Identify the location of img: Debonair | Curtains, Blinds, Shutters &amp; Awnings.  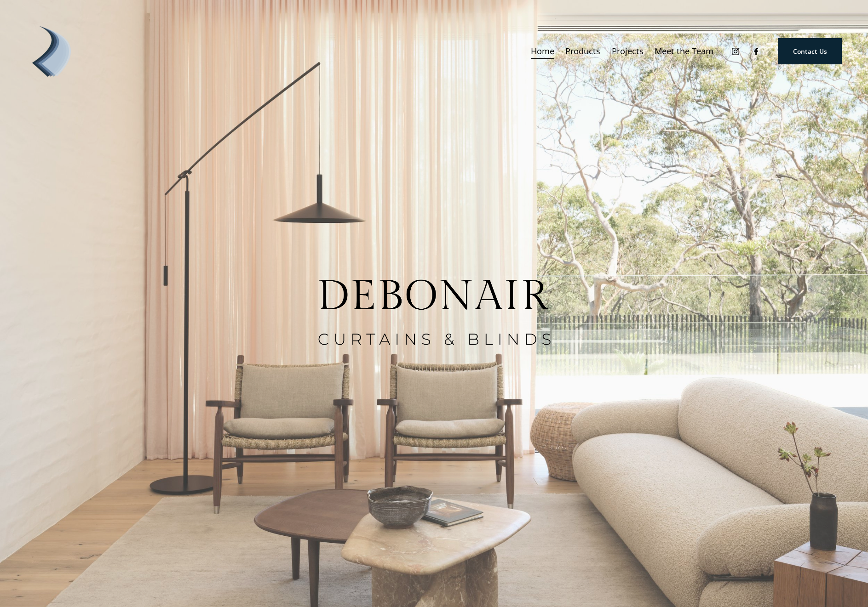
(51, 51).